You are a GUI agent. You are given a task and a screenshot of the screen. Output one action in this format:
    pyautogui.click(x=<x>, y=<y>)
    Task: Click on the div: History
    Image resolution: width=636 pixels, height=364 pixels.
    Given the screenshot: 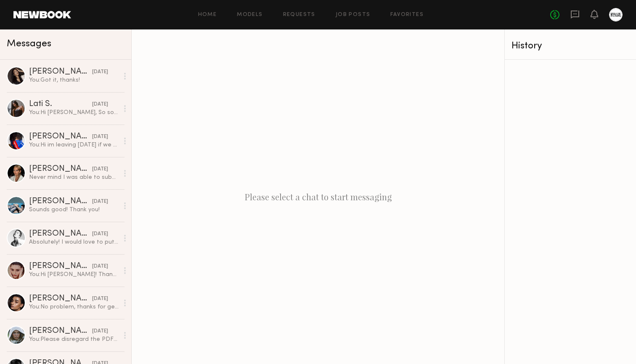 What is the action you would take?
    pyautogui.click(x=570, y=46)
    